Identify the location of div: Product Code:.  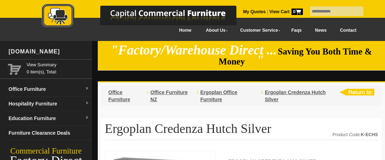
(355, 134).